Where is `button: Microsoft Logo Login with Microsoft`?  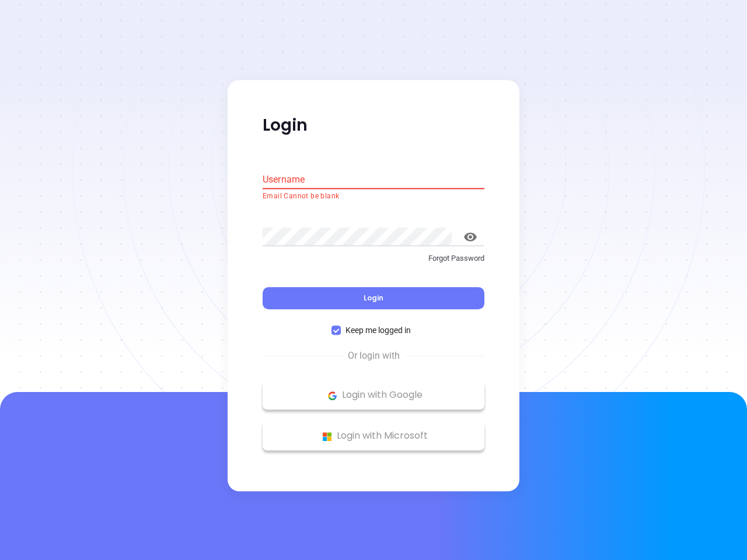
button: Microsoft Logo Login with Microsoft is located at coordinates (374, 437).